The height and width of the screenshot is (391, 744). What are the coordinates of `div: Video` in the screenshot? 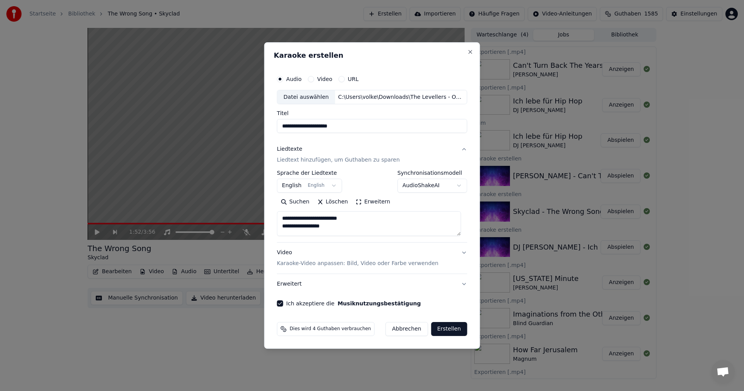 It's located at (358, 258).